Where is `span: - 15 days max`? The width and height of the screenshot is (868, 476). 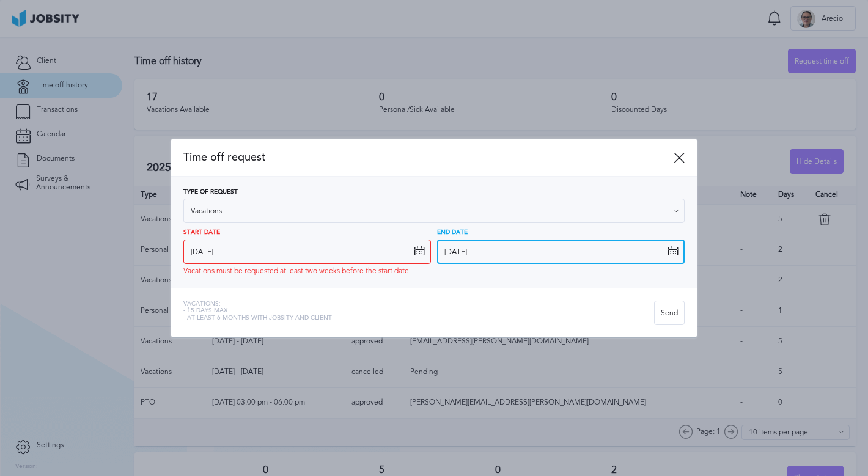 span: - 15 days max is located at coordinates (257, 311).